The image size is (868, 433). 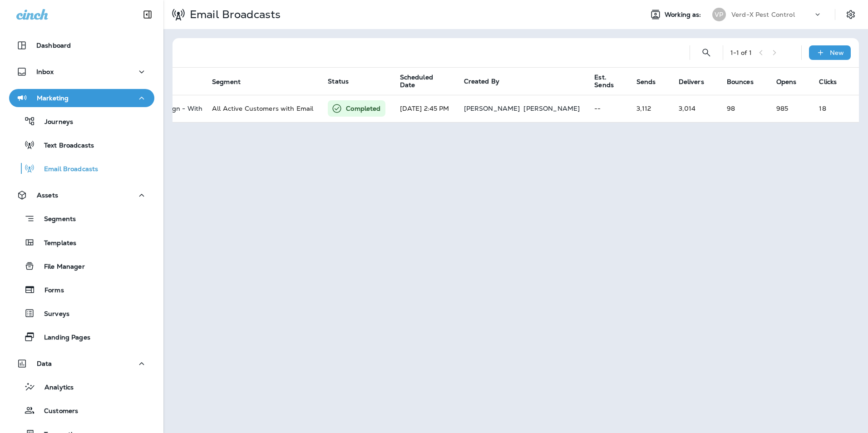 What do you see at coordinates (82, 45) in the screenshot?
I see `button: Dashboard` at bounding box center [82, 45].